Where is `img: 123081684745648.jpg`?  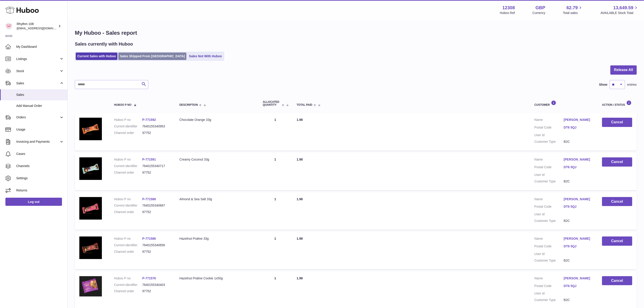
img: 123081684745648.jpg is located at coordinates (91, 208).